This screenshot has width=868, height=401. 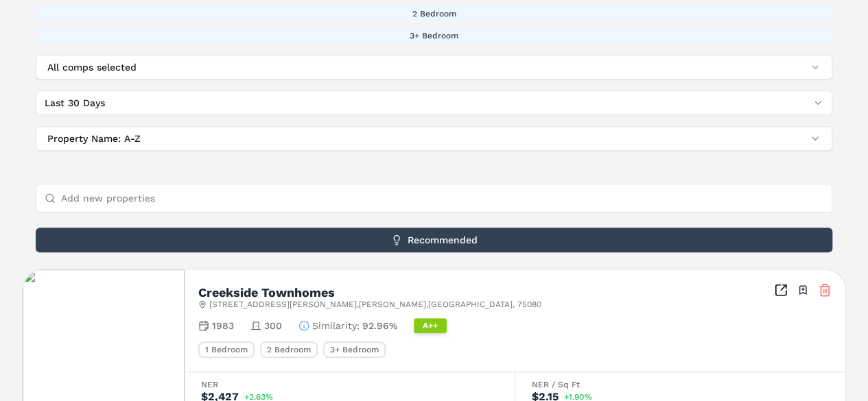 What do you see at coordinates (442, 198) in the screenshot?
I see `input: Add new properties` at bounding box center [442, 198].